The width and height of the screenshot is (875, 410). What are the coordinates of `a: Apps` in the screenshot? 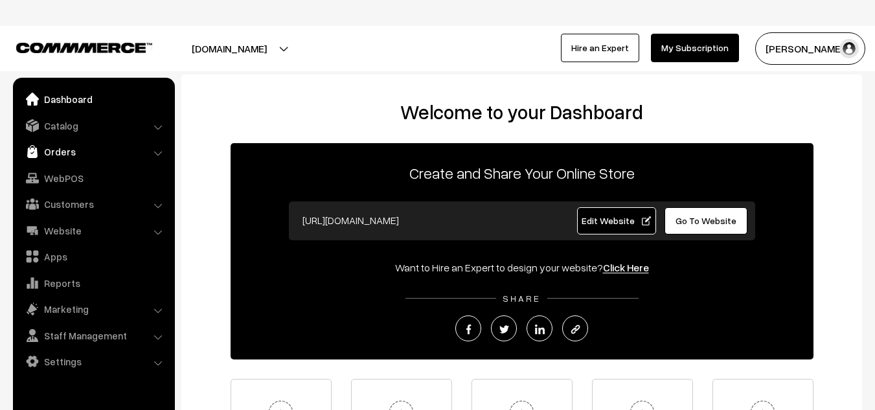 It's located at (93, 257).